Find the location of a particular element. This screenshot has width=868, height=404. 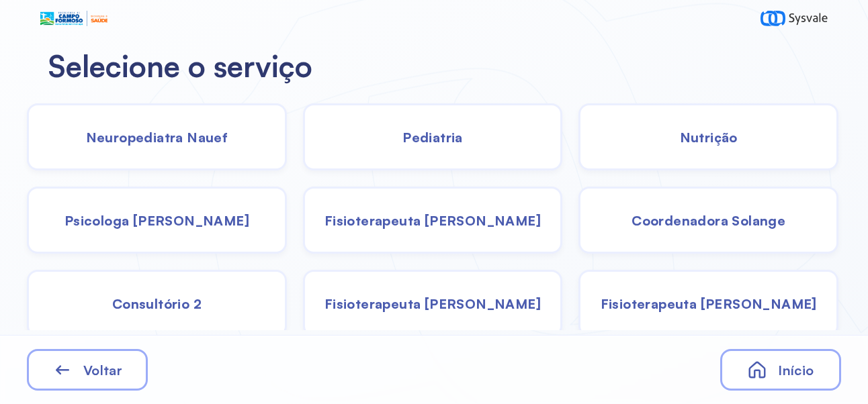

span: Nutrição is located at coordinates (709, 137).